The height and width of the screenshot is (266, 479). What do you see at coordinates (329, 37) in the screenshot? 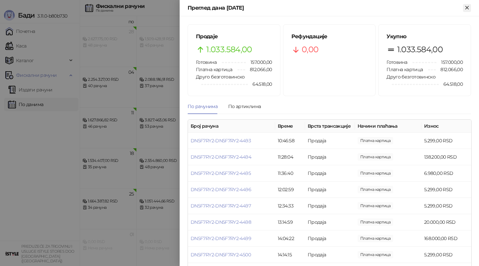
I see `h5: Рефундације` at bounding box center [329, 37].